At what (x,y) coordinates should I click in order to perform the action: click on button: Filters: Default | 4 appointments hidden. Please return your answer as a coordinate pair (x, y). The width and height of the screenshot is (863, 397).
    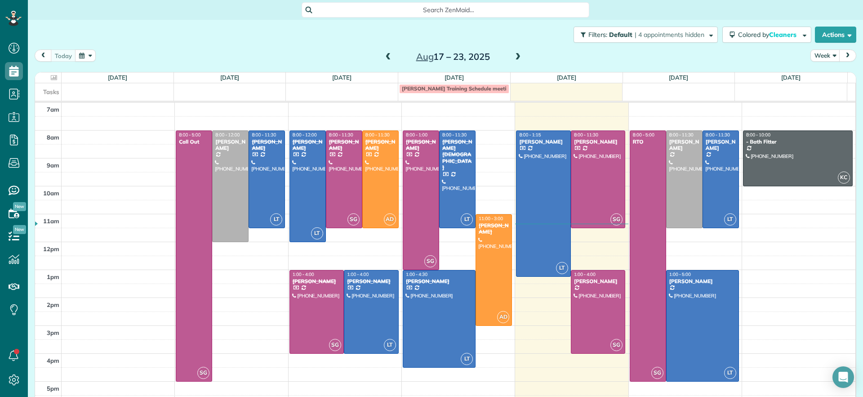
    Looking at the image, I should click on (646, 35).